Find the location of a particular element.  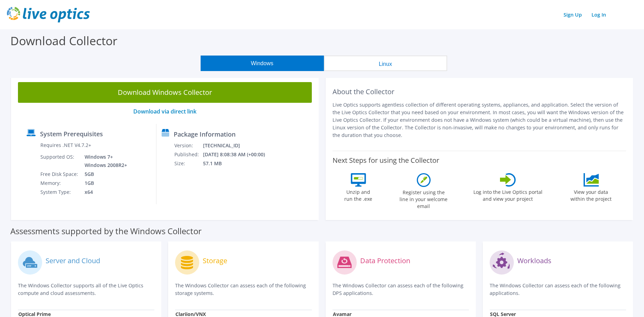

td: 5GB is located at coordinates (104, 174).